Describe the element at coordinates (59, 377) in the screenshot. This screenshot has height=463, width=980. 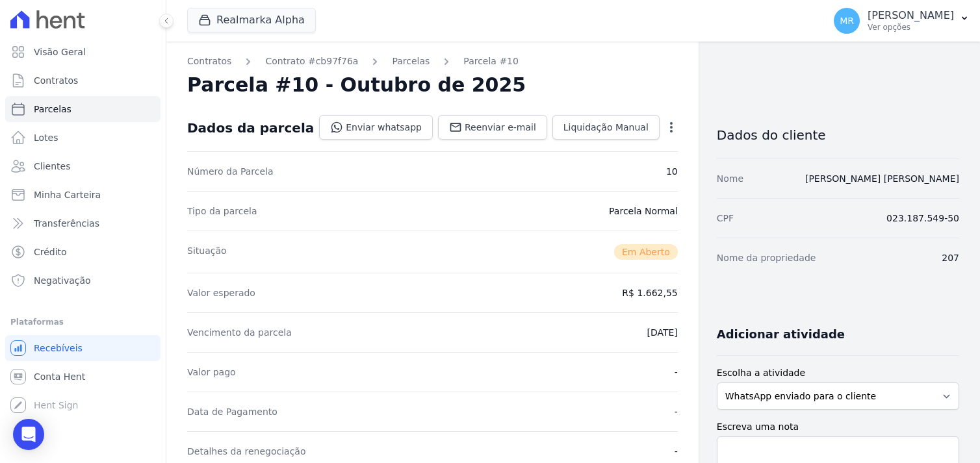
I see `span: Conta Hent` at that location.